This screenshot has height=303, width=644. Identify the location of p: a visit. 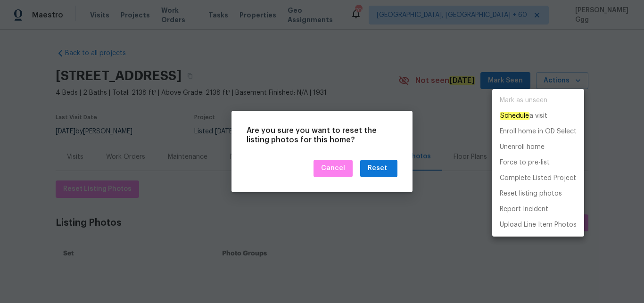
(524, 116).